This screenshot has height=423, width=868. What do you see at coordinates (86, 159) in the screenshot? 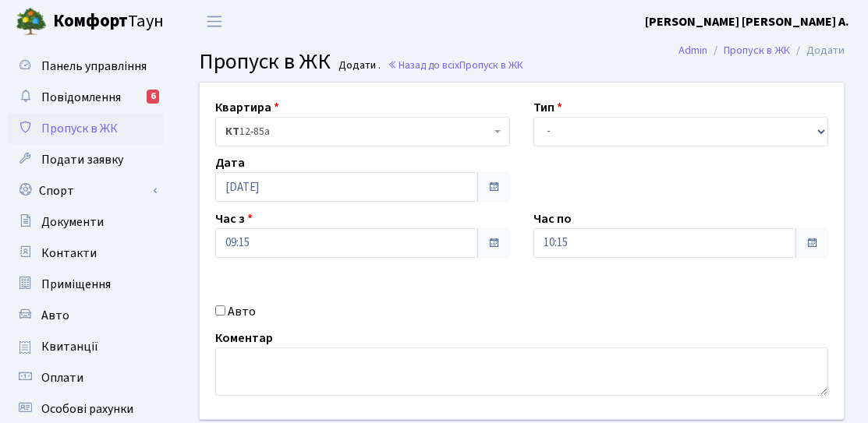
I see `a: Подати заявку` at bounding box center [86, 159].